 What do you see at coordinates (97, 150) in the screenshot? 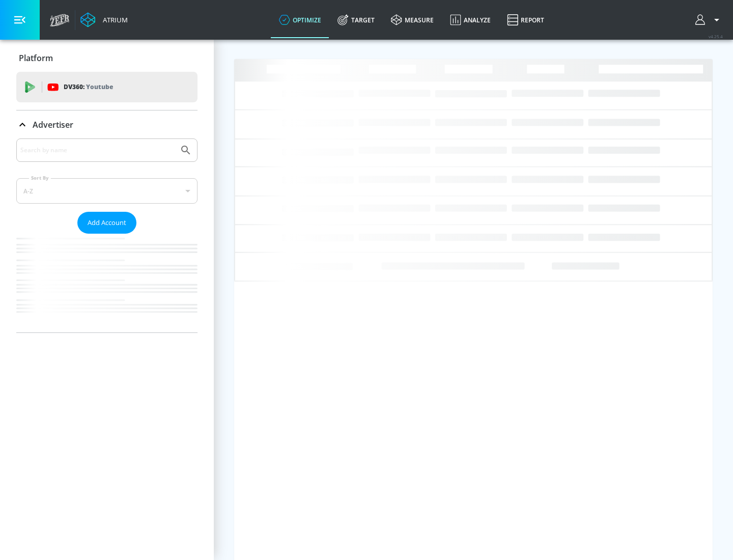
I see `input: Search by name` at bounding box center [97, 150].